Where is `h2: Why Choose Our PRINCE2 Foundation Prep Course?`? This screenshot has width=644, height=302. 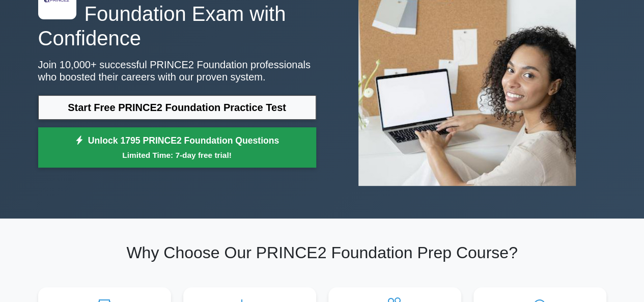
h2: Why Choose Our PRINCE2 Foundation Prep Course? is located at coordinates (322, 253).